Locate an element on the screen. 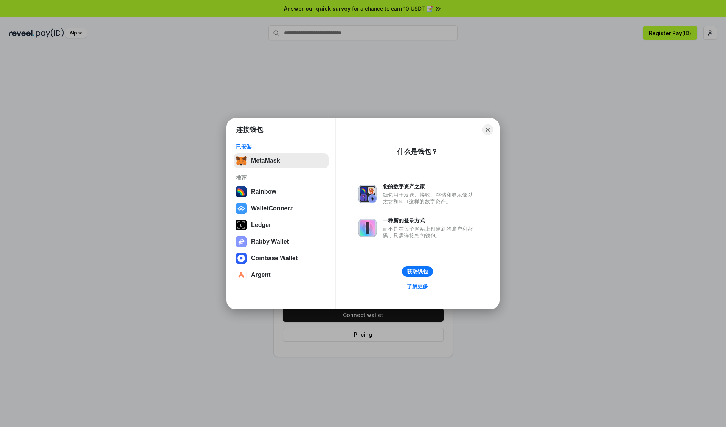 The height and width of the screenshot is (427, 726). button: MetaMask is located at coordinates (281, 161).